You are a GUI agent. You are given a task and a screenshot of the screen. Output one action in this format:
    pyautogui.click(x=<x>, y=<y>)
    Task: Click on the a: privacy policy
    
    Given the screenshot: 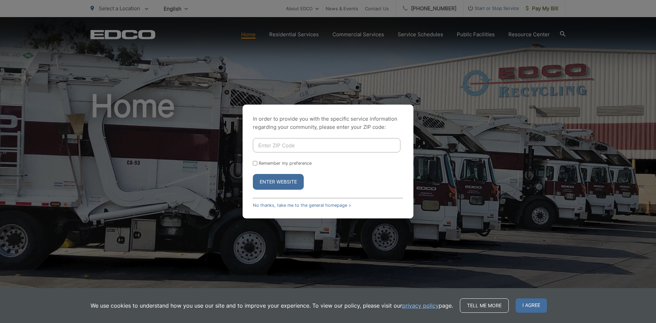 What is the action you would take?
    pyautogui.click(x=420, y=305)
    